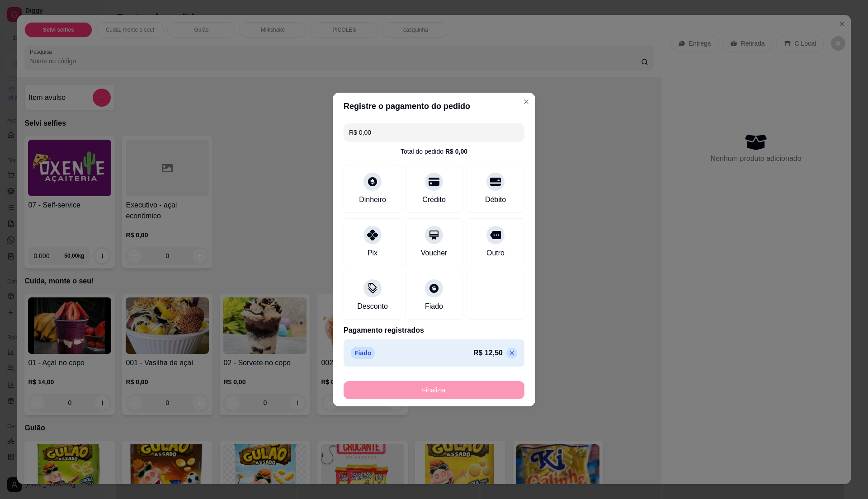 The image size is (868, 499). What do you see at coordinates (434, 132) in the screenshot?
I see `input: Ex.: hambúrguer de cordeiro` at bounding box center [434, 132].